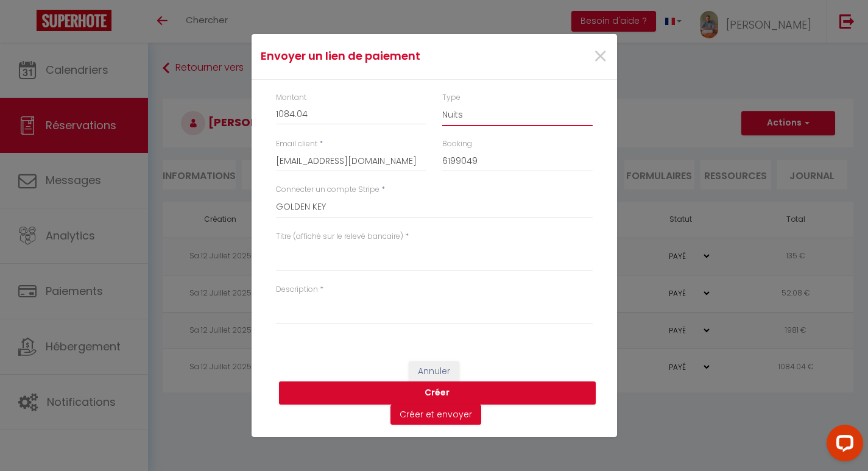  I want to click on button: Annuler, so click(434, 372).